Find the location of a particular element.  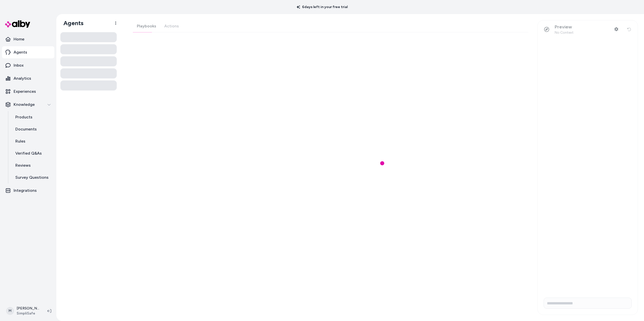

p: 6 days left in your free trial is located at coordinates (322, 7).